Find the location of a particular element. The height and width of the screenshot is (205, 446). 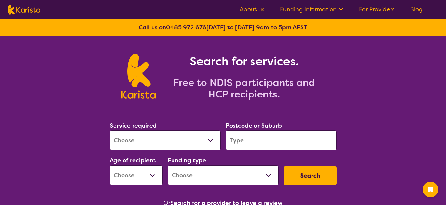

a: 0485 972 676 is located at coordinates (186, 27).